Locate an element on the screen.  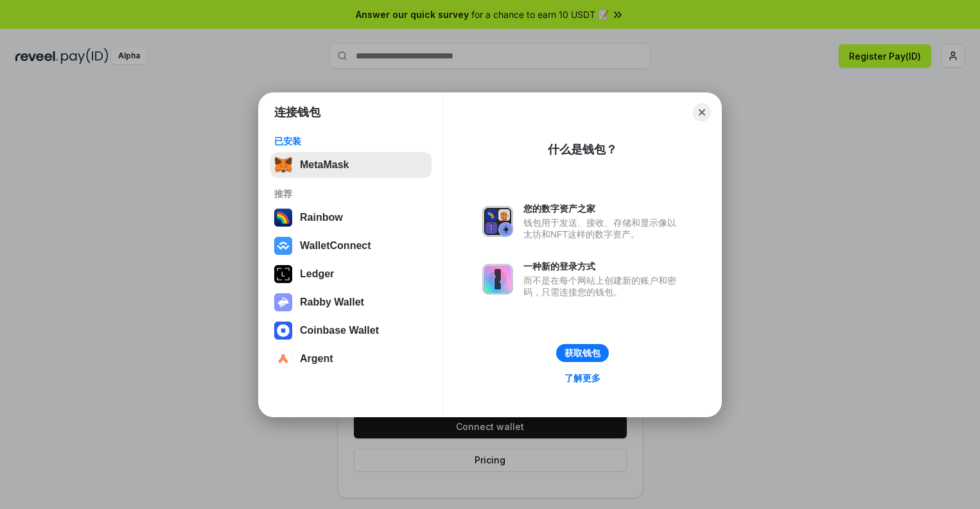
button: Argent is located at coordinates (351, 359).